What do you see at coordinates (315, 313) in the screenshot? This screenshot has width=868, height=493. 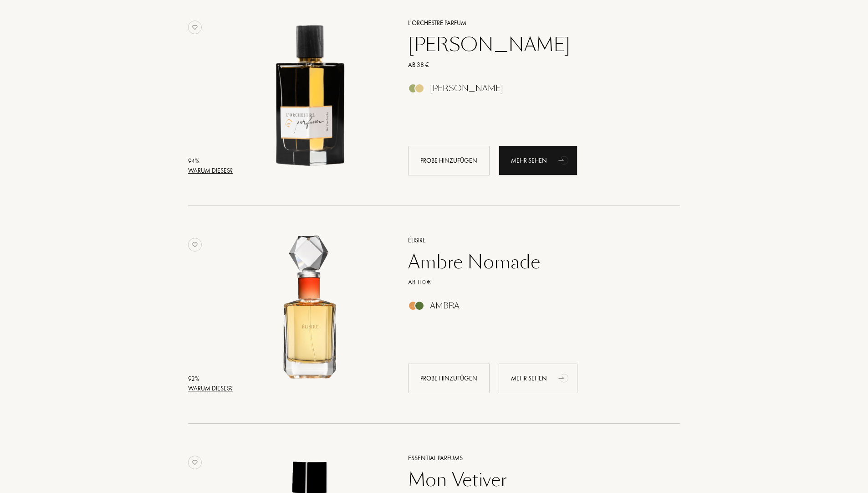 I see `a: Ambre Nomade Élisire` at bounding box center [315, 313].